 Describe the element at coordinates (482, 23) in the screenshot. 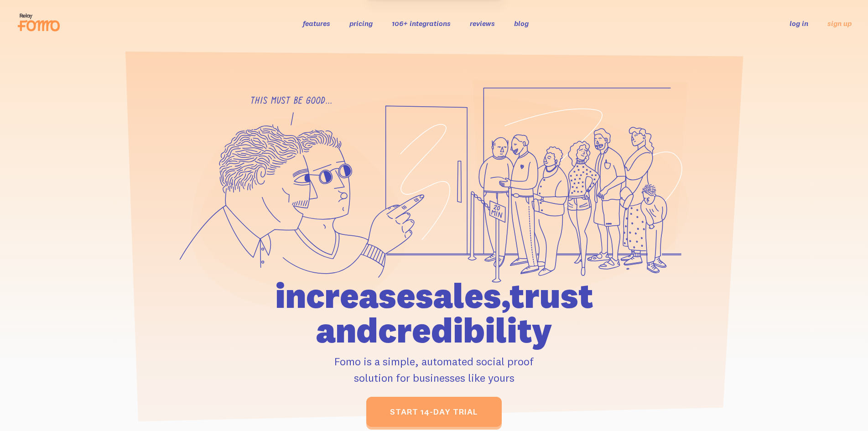

I see `a: reviews` at that location.